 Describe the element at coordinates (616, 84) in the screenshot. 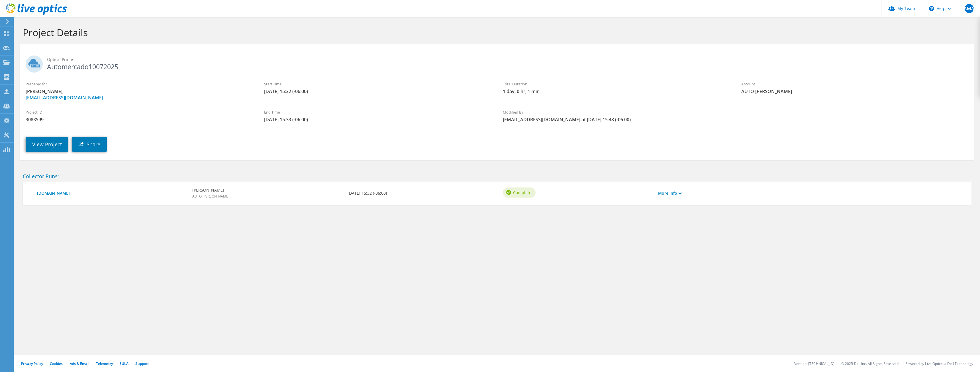

I see `label: Total Duration` at that location.